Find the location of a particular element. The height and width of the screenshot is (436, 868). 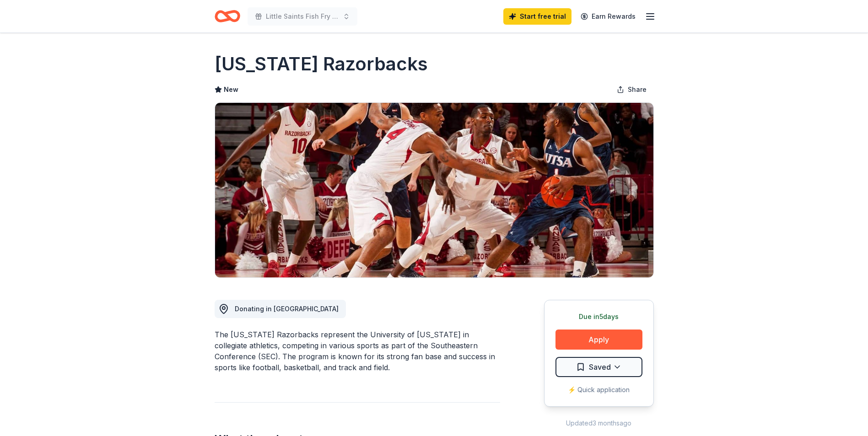

span: Saved is located at coordinates (600, 367).